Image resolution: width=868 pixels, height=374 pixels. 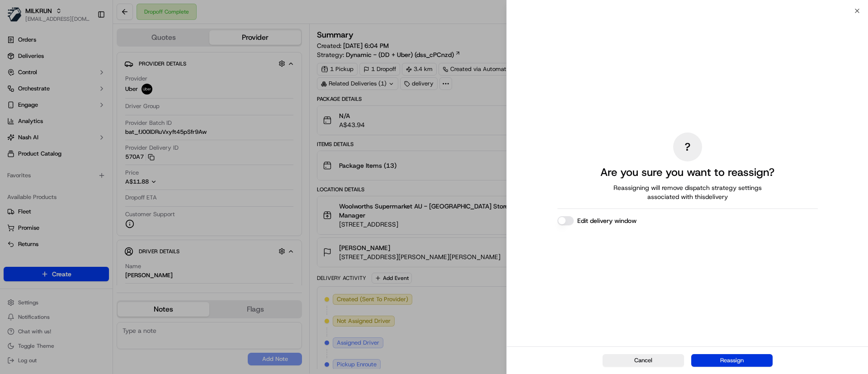 What do you see at coordinates (643, 361) in the screenshot?
I see `button: Cancel` at bounding box center [643, 361].